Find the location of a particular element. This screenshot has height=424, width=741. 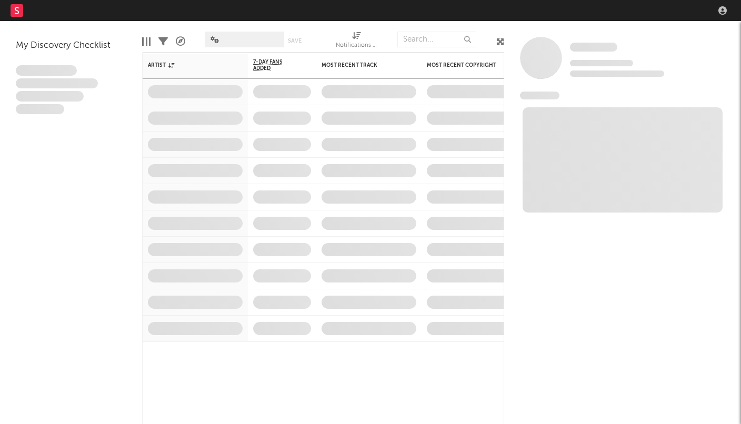

span: Integer aliquet in purus et is located at coordinates (57, 84).